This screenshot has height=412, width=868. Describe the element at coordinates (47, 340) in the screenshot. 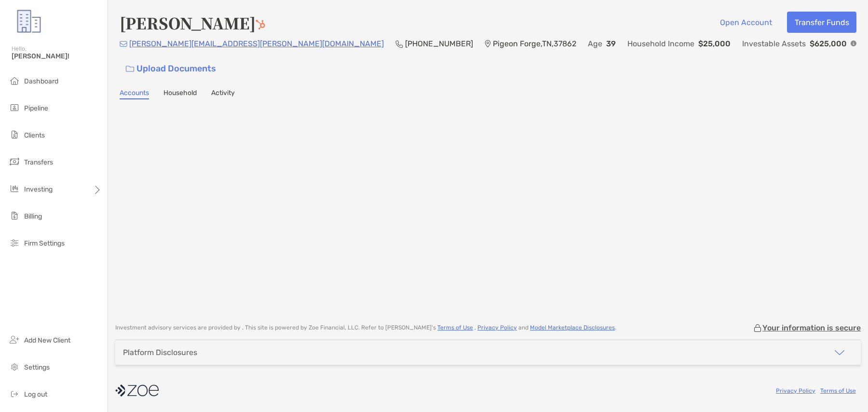

I see `span: Add New Client` at that location.